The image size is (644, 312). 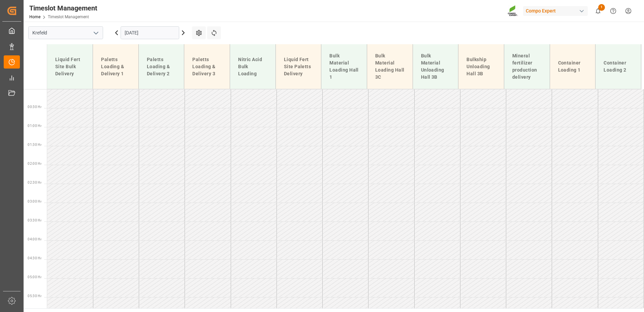 What do you see at coordinates (602, 7) in the screenshot?
I see `span: 1` at bounding box center [602, 7].